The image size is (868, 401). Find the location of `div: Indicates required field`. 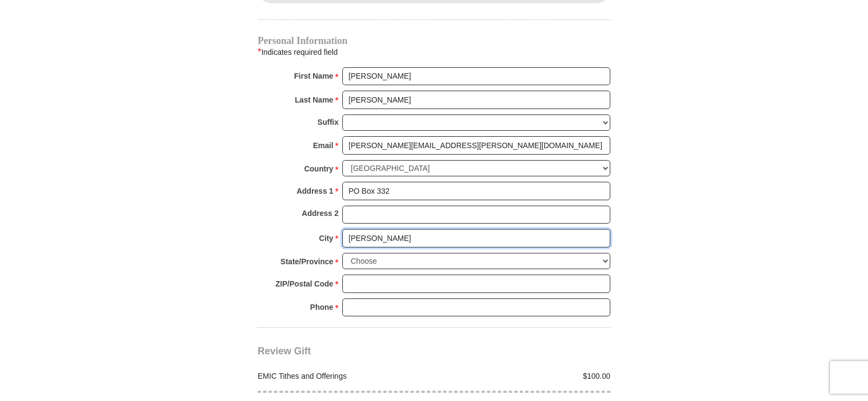

div: Indicates required field is located at coordinates (434, 52).